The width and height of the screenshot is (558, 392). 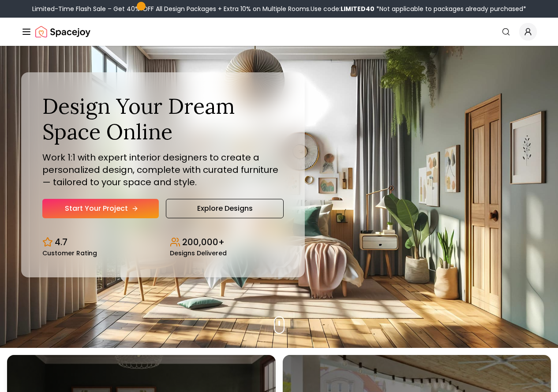 I want to click on small: Designs Delivered, so click(x=198, y=253).